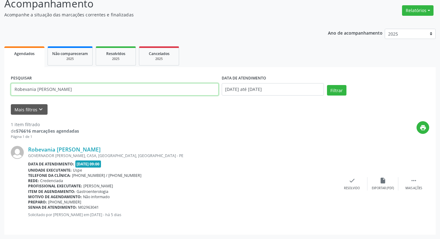  Describe the element at coordinates (41, 109) in the screenshot. I see `i: keyboard_arrow_down` at that location.